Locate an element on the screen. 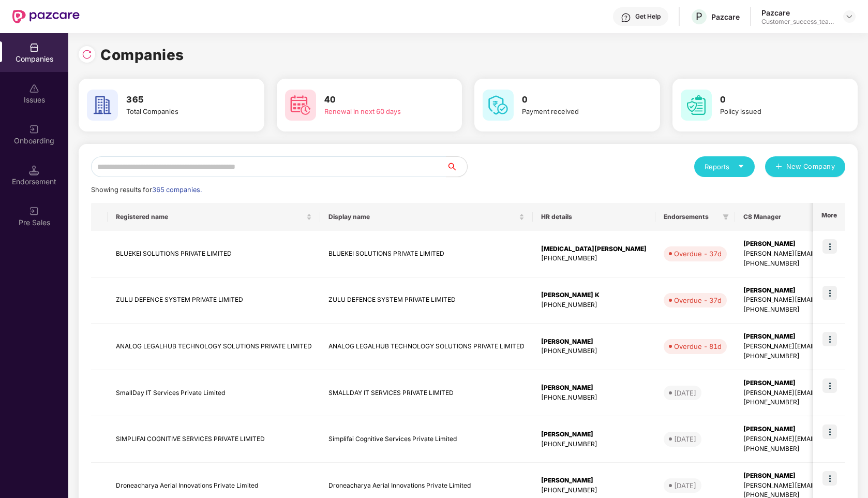 Image resolution: width=868 pixels, height=498 pixels. span: plus is located at coordinates (779, 167).